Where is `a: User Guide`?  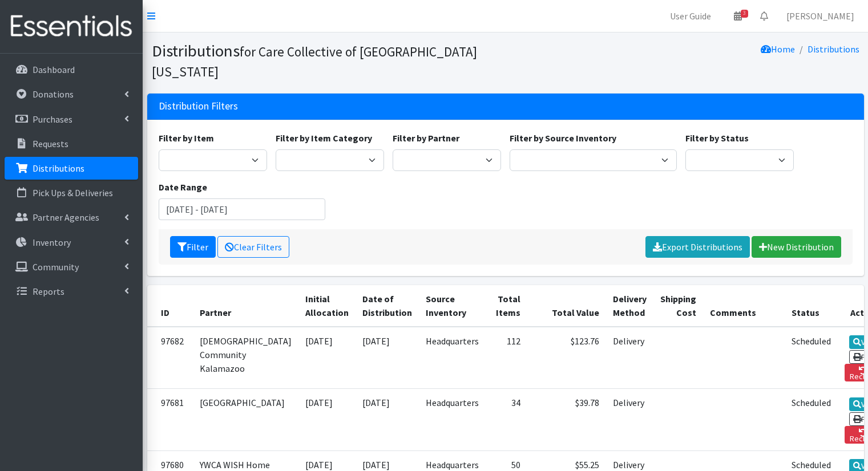 a: User Guide is located at coordinates (691, 16).